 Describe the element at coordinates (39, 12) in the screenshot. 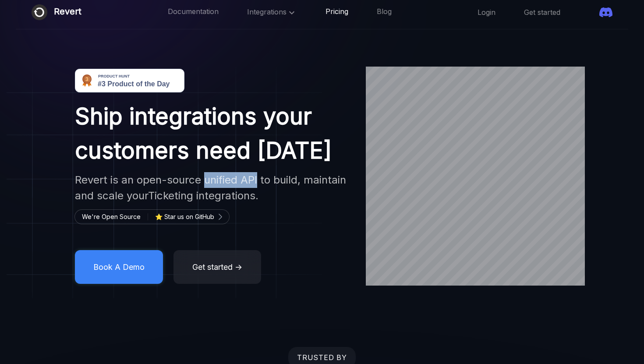

I see `img: Revert logo` at that location.